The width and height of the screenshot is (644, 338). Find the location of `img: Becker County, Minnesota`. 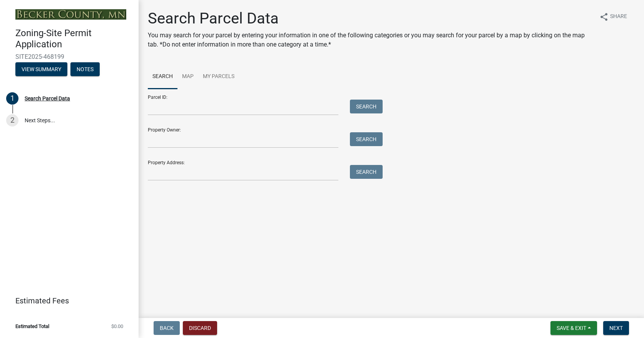

img: Becker County, Minnesota is located at coordinates (71, 14).